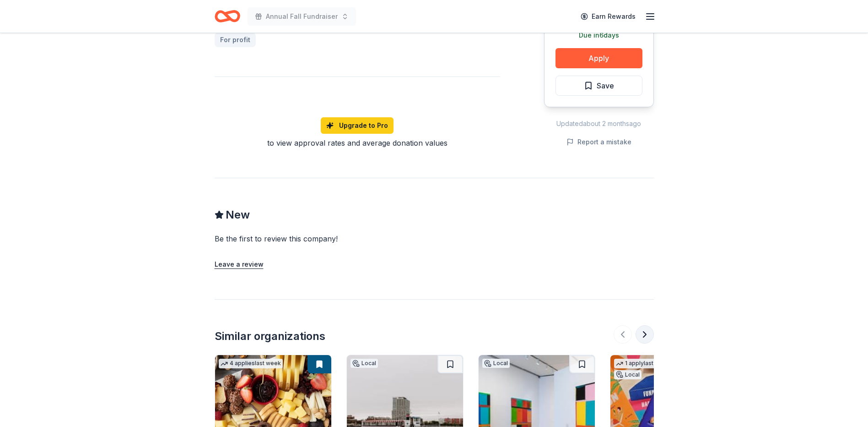 The height and width of the screenshot is (427, 868). I want to click on span: Annual Fall Fundraiser, so click(301, 17).